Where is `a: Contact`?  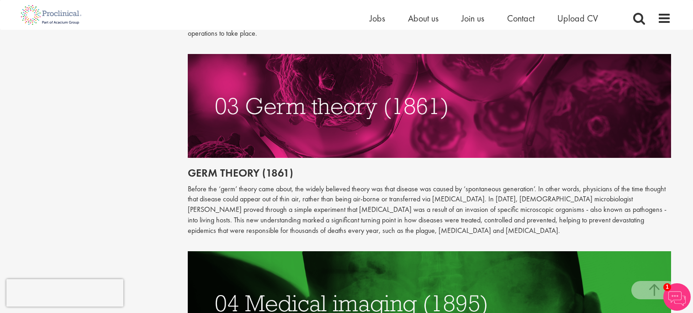
a: Contact is located at coordinates (521, 18).